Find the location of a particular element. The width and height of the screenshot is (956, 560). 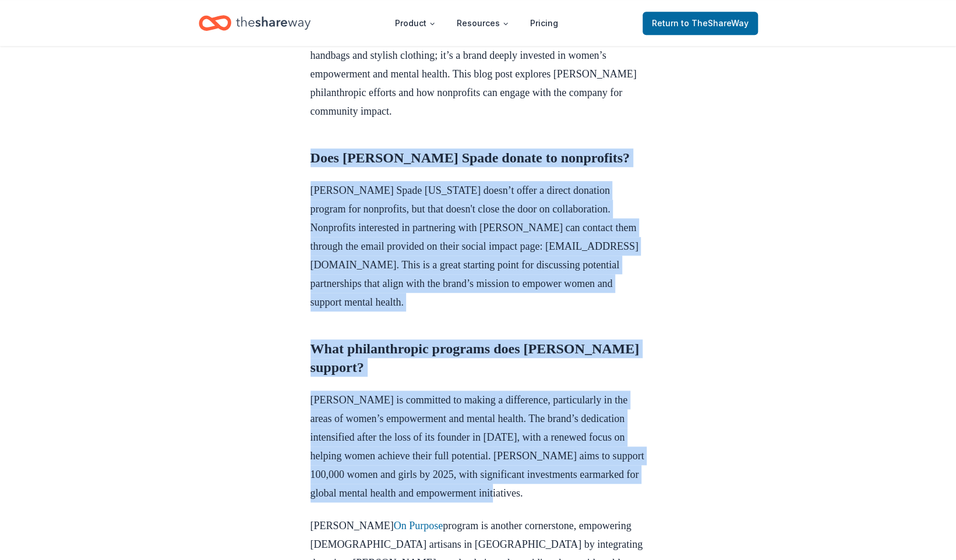

button: Resources is located at coordinates (483, 24).